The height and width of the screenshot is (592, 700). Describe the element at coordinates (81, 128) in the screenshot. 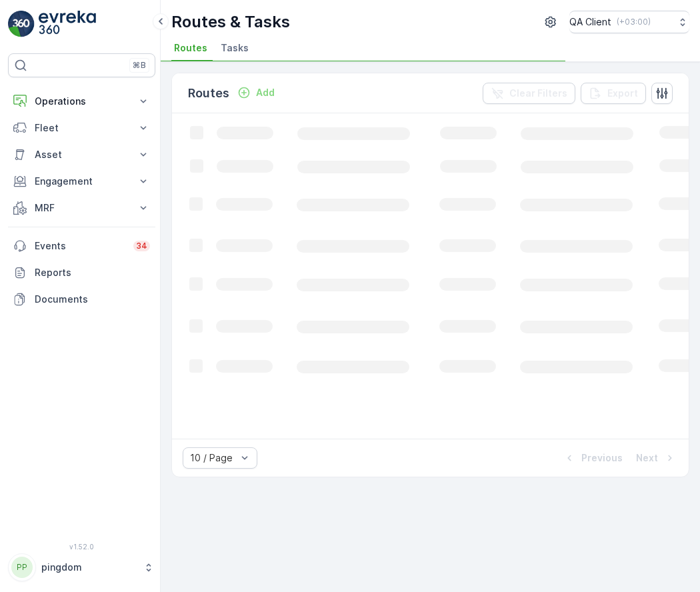

I see `p: Fleet` at that location.